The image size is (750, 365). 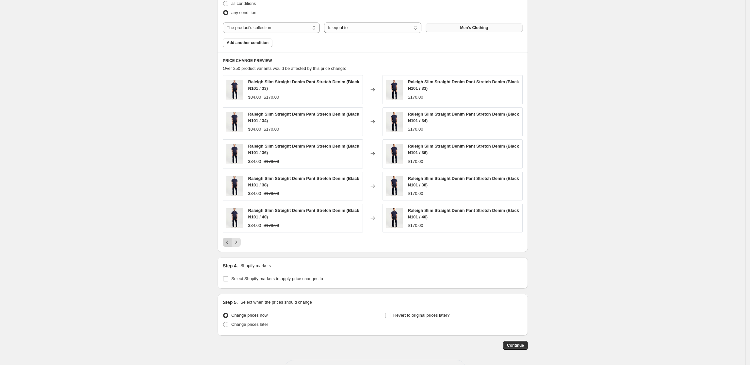 I want to click on p: Select when the prices should change, so click(x=276, y=302).